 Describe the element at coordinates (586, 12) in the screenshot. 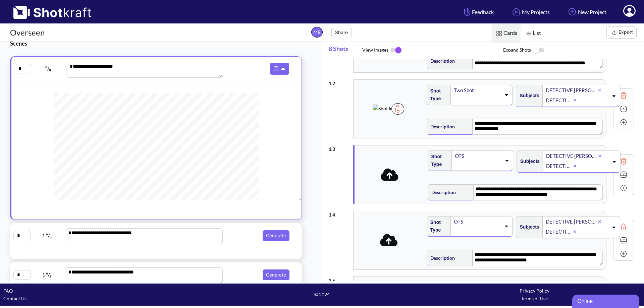

I see `a: New Project` at that location.